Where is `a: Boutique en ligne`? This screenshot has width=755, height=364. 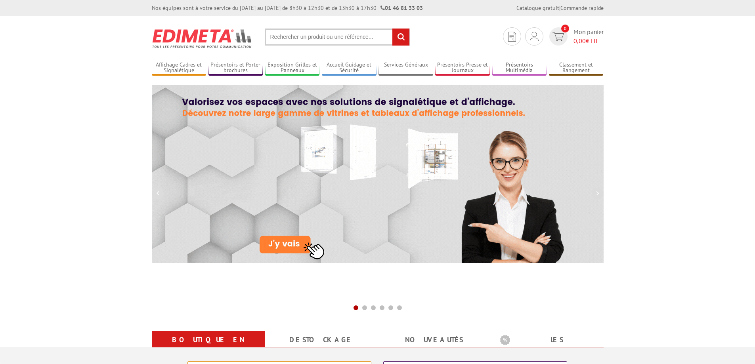
a: Boutique en ligne is located at coordinates (208, 347).